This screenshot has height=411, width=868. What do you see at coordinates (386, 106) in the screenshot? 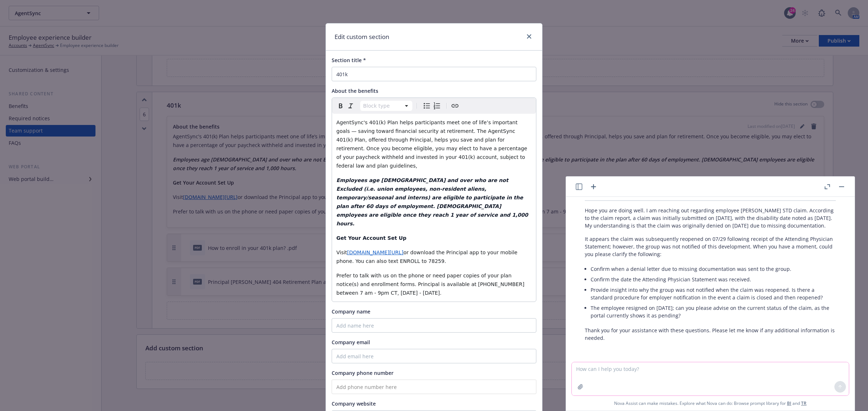
I see `button: Block type` at bounding box center [386, 106].